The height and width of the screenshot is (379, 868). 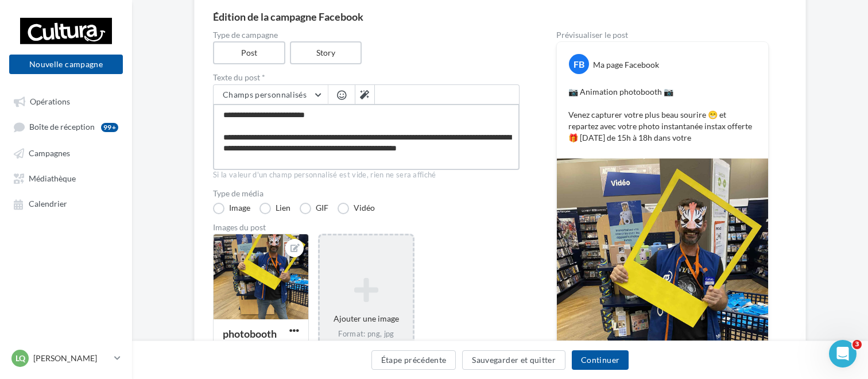 I want to click on div: Si la valeur d'un champ personnalisé est vide, rien ne sera affiché, so click(x=366, y=175).